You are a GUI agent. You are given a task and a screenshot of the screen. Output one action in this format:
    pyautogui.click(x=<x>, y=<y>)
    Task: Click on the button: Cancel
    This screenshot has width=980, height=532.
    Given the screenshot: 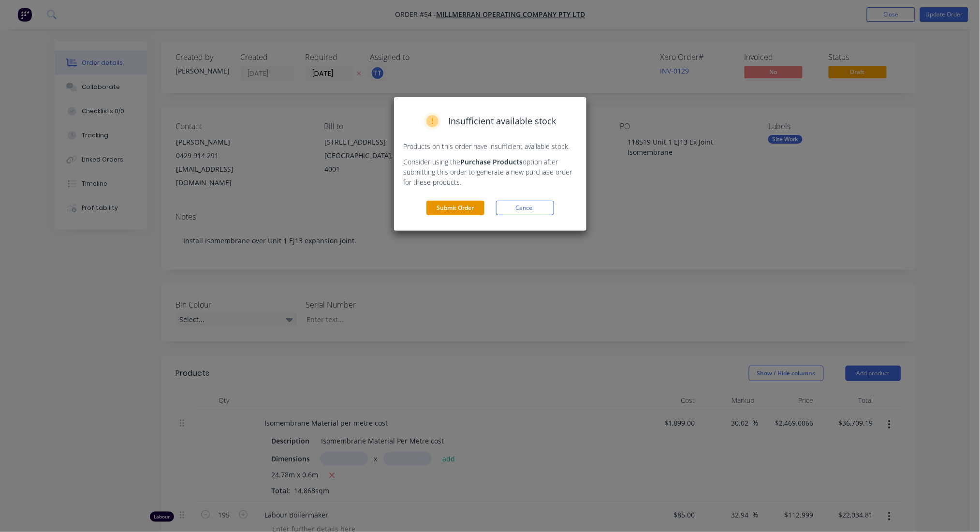 What is the action you would take?
    pyautogui.click(x=525, y=208)
    